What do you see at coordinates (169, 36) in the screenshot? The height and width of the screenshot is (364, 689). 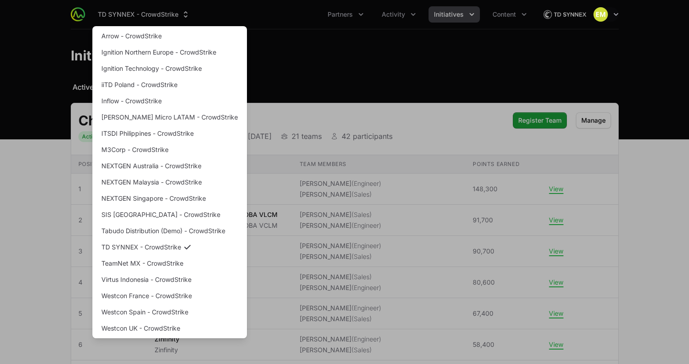 I see `a: Arrow - CrowdStrike` at bounding box center [169, 36].